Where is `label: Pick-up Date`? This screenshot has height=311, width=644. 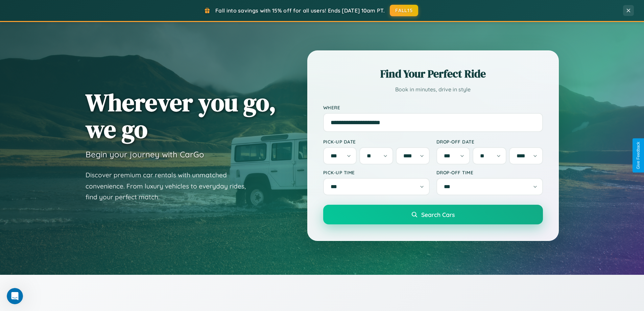
label: Pick-up Date is located at coordinates (376, 141).